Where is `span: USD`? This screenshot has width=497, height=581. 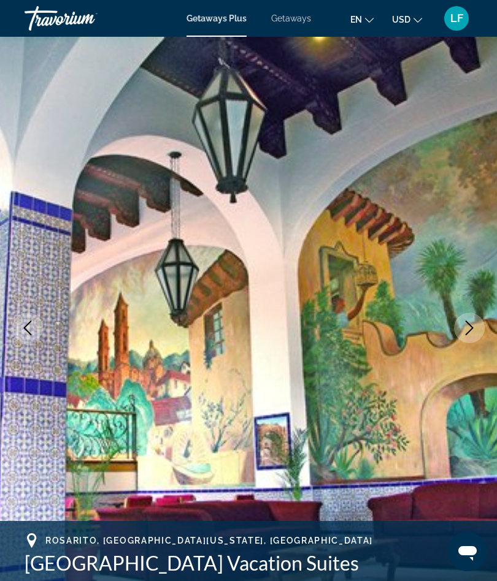
span: USD is located at coordinates (401, 20).